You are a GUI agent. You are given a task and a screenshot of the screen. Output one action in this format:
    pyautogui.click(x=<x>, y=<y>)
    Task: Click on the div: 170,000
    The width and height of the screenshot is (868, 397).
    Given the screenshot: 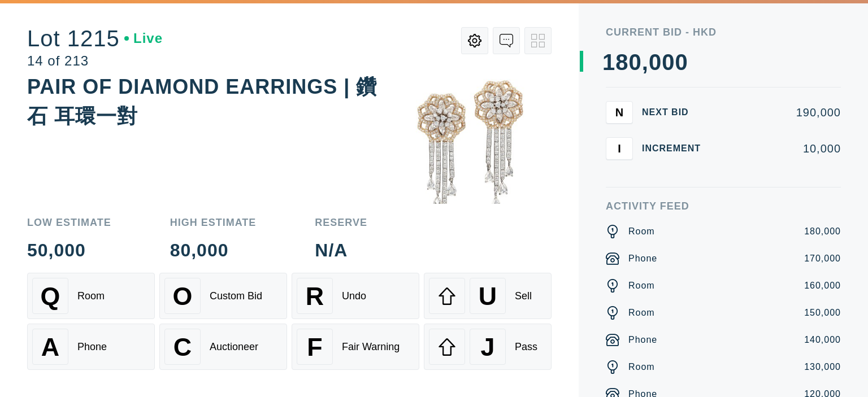 What is the action you would take?
    pyautogui.click(x=822, y=259)
    